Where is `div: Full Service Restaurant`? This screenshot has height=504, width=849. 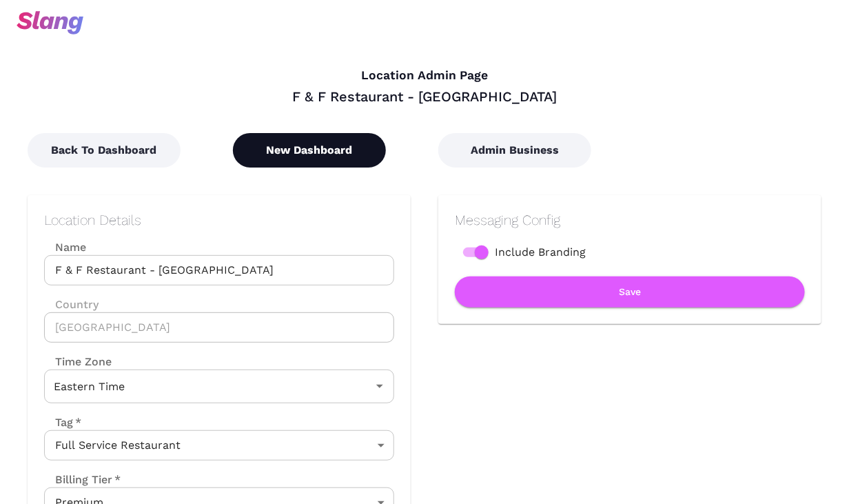 div: Full Service Restaurant is located at coordinates (219, 445).